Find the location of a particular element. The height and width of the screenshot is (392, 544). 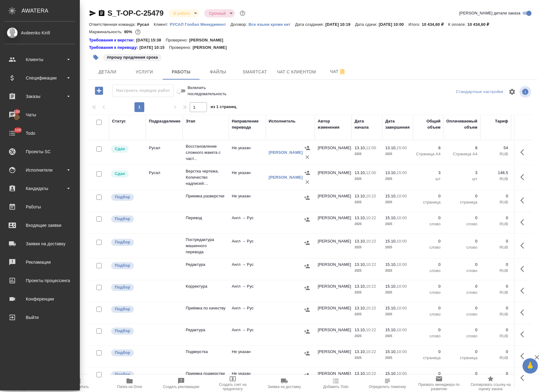

span: из 1 страниц is located at coordinates (224, 107).